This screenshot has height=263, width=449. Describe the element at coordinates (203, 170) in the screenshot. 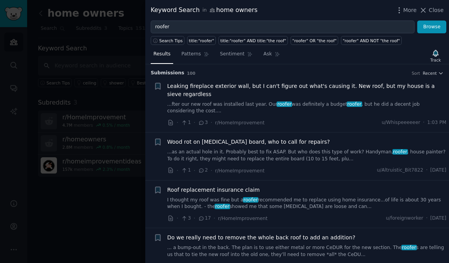

I see `span: 2` at that location.